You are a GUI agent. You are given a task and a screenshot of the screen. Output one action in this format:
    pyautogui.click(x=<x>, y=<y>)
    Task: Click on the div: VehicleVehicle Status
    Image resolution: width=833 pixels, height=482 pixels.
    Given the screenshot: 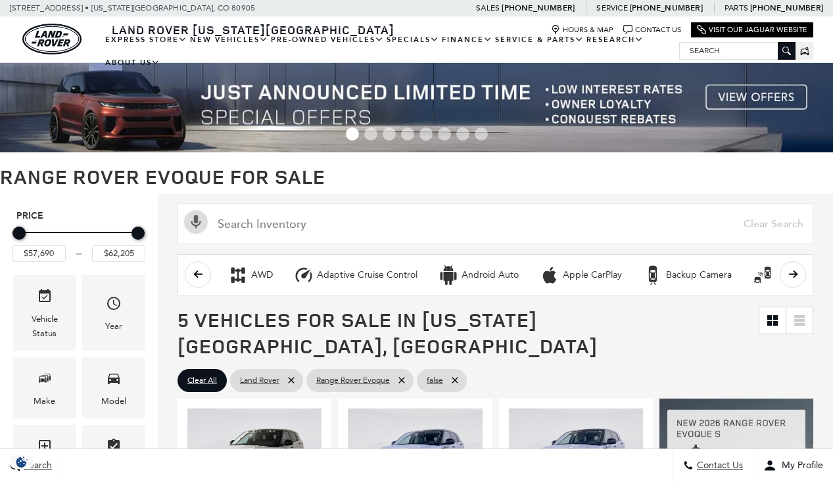 What is the action you would take?
    pyautogui.click(x=44, y=313)
    